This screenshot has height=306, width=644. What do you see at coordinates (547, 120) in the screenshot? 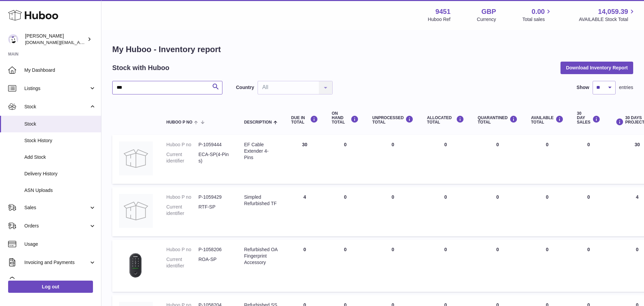
I see `div: AVAILABLE Total` at bounding box center [547, 120].